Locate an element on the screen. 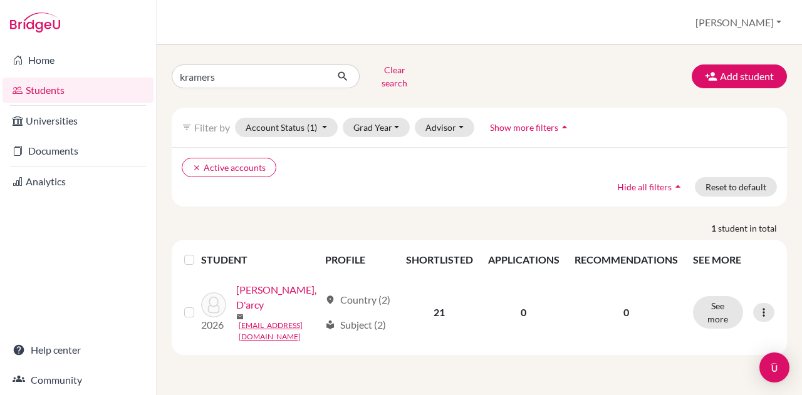 Image resolution: width=802 pixels, height=395 pixels. a: Analytics is located at coordinates (78, 182).